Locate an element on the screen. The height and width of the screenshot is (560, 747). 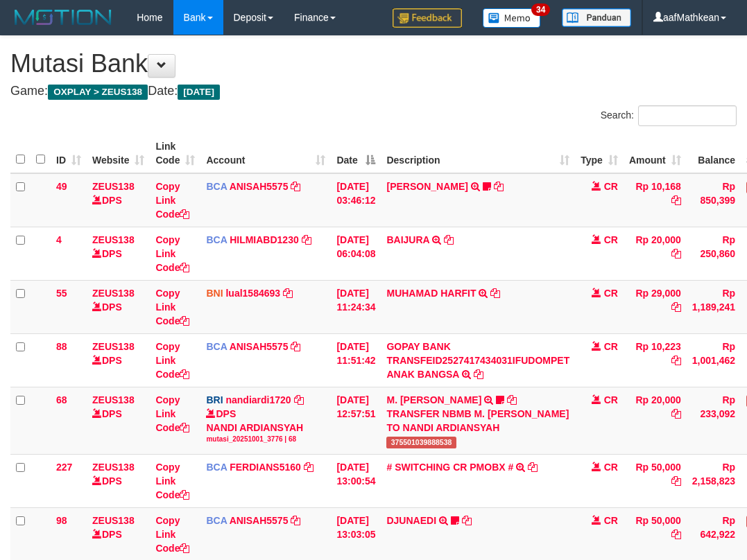
span: BRI is located at coordinates (214, 400).